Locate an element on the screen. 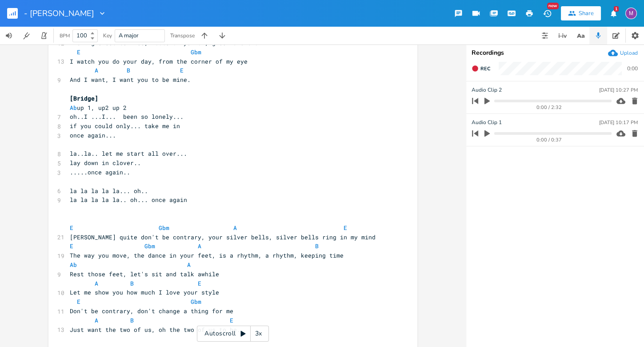 This screenshot has height=347, width=644. div: Share is located at coordinates (586, 13).